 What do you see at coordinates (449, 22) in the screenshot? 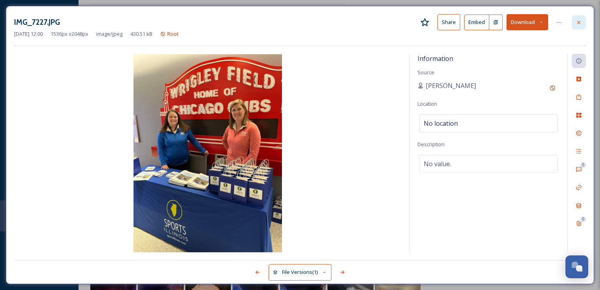
I see `button: Share` at bounding box center [449, 22].